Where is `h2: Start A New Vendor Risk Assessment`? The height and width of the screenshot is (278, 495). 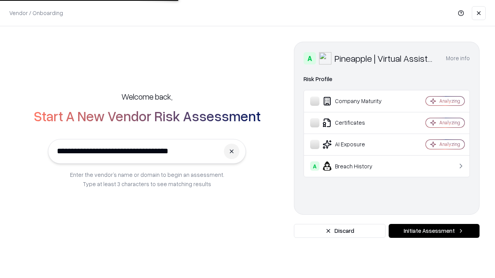
h2: Start A New Vendor Risk Assessment is located at coordinates (147, 116).